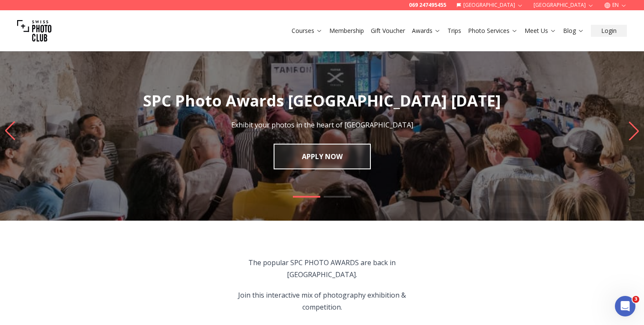 The image size is (644, 325). I want to click on p: Join this interactive mix of photography exhibition & competition., so click(322, 301).